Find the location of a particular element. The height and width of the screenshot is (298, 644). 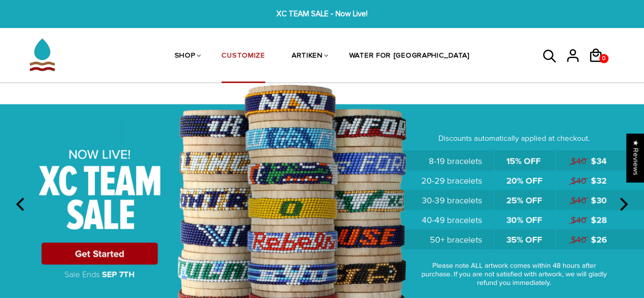

a: SHOP is located at coordinates (185, 57).